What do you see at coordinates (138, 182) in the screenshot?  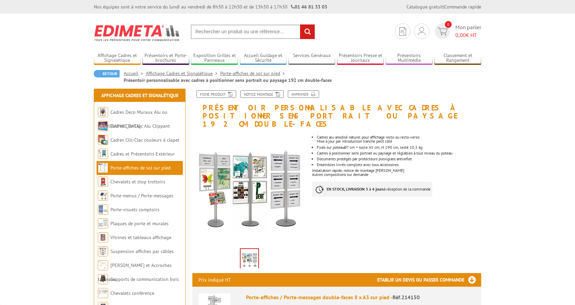 I see `a: Chevalets et stop trottoirs` at bounding box center [138, 182].